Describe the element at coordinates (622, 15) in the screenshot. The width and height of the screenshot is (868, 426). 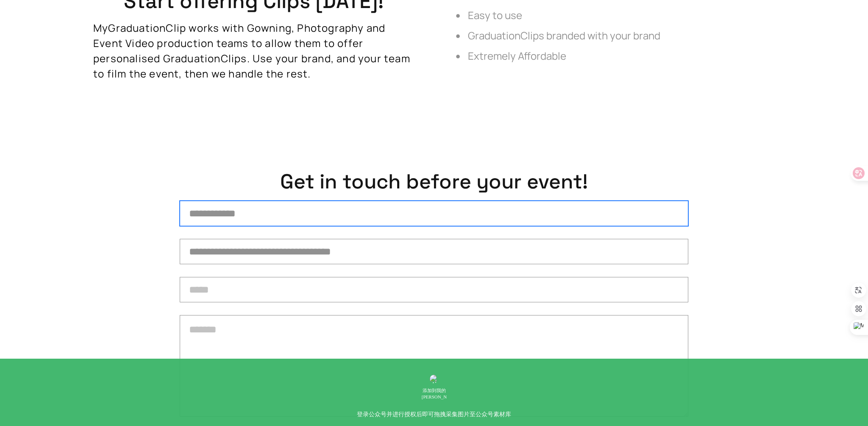
I see `p: Easy to use` at that location.